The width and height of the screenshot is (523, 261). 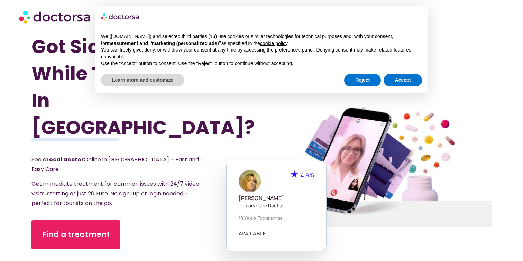 What do you see at coordinates (362, 80) in the screenshot?
I see `button: Reject` at bounding box center [362, 80].